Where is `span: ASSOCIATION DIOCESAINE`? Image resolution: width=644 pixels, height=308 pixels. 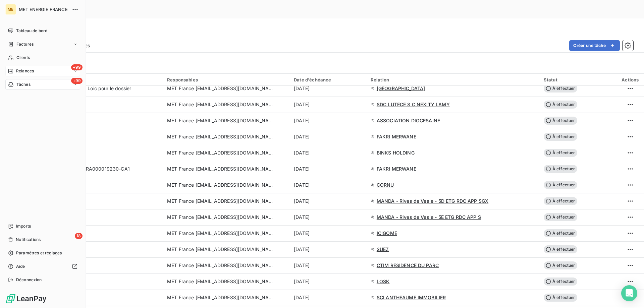
span: ASSOCIATION DIOCESAINE is located at coordinates (408, 120).